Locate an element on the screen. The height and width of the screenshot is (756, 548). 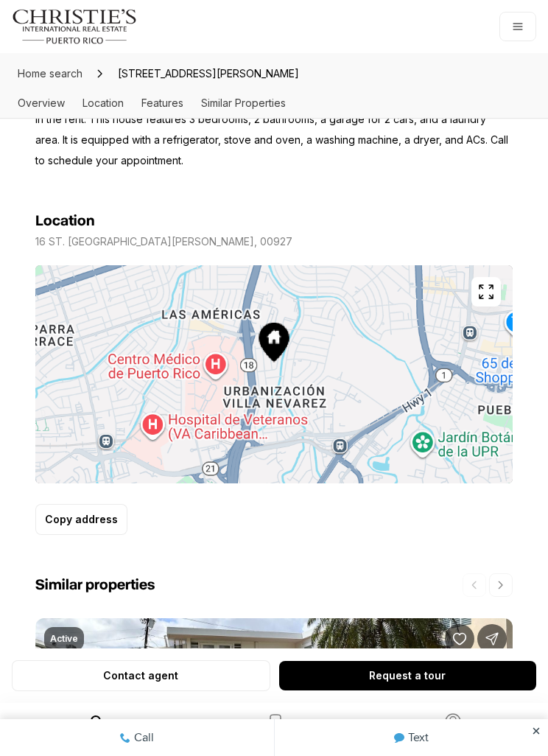
button: Request a tour is located at coordinates (408, 676).